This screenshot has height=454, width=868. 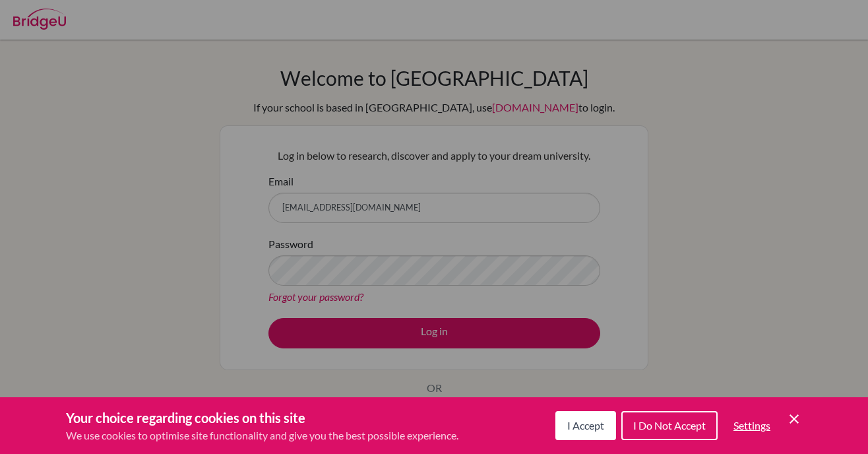 What do you see at coordinates (262, 418) in the screenshot?
I see `h3: Your choice regarding cookies on this site` at bounding box center [262, 418].